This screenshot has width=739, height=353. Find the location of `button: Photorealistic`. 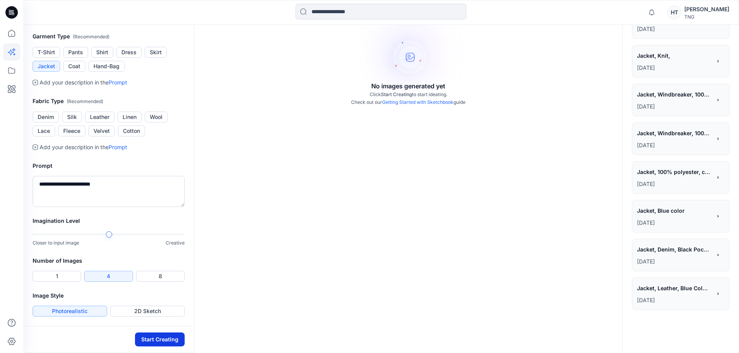

button: Photorealistic is located at coordinates (70, 312).